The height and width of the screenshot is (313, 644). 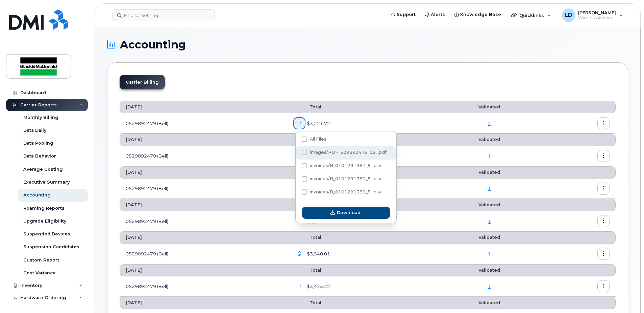 I want to click on span: images/PDF_529892479_098_0000000000.pdf, so click(x=344, y=153).